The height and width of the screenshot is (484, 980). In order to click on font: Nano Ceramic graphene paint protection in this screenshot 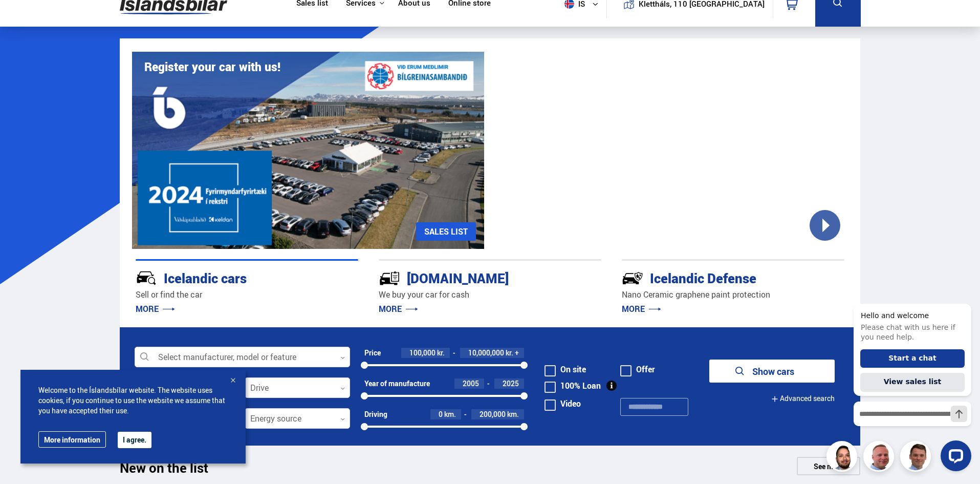, I will do `click(696, 295)`.